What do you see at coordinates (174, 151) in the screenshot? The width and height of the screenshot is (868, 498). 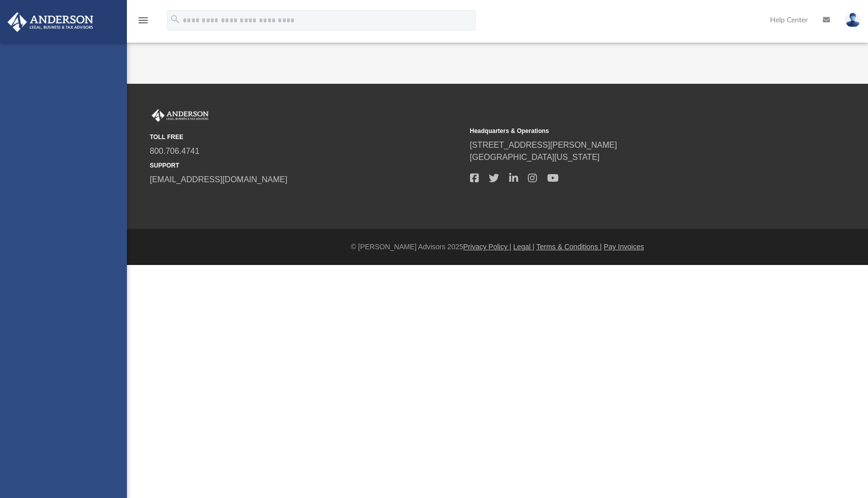 I see `a: 800.706.4741` at bounding box center [174, 151].